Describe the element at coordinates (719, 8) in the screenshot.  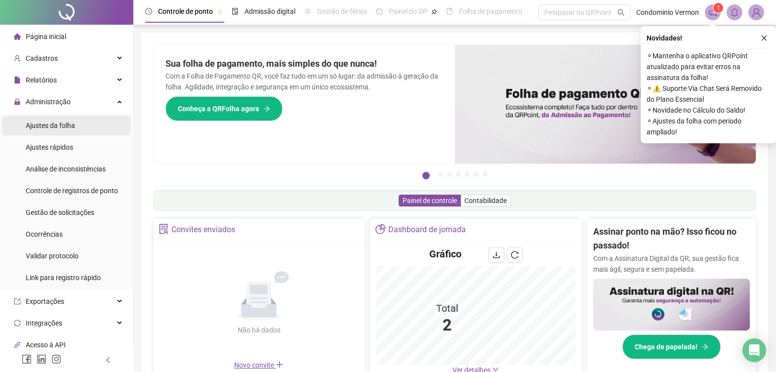
I see `sup: 1` at that location.